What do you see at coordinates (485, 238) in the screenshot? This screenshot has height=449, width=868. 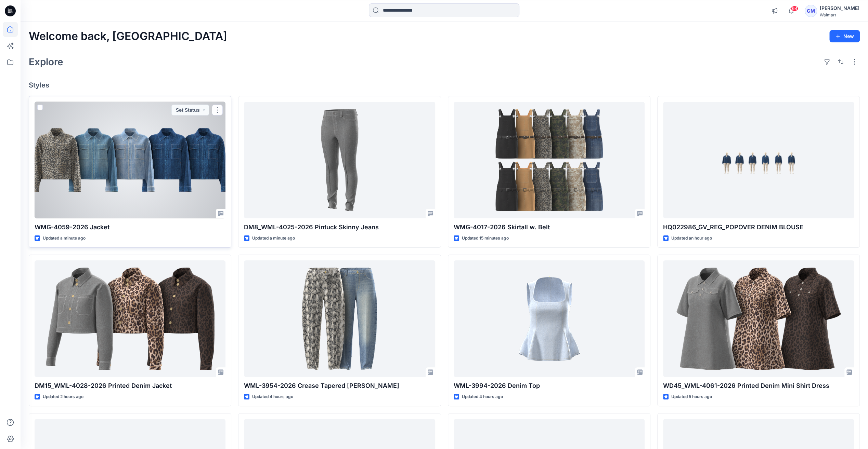 I see `p: Updated 15 minutes ago` at bounding box center [485, 238].